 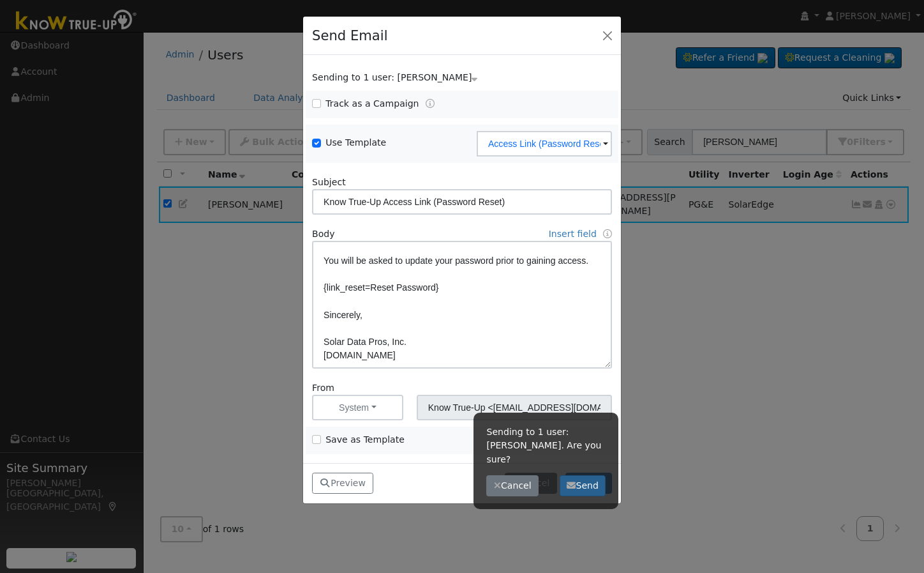 I want to click on button: Cancel, so click(x=512, y=486).